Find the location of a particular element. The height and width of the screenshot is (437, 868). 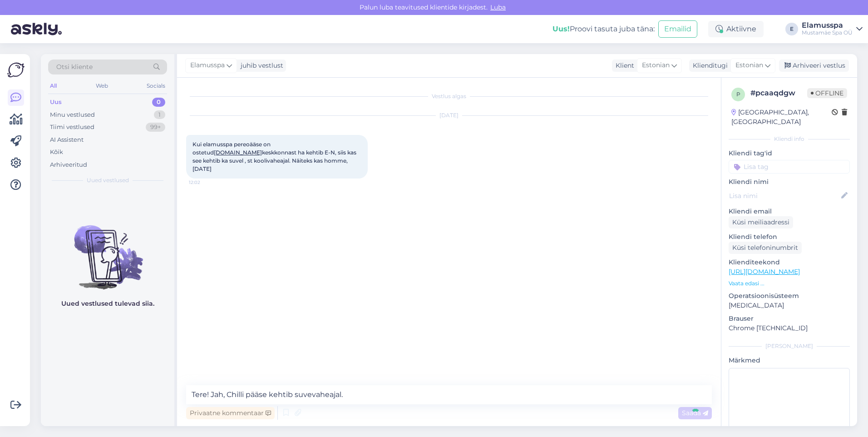

span: Kui elamusspa pereoääse on ostetud keskkonnast ha kehtib E-N, siis kas see kehtib ka suvel , st k... is located at coordinates (275, 156).